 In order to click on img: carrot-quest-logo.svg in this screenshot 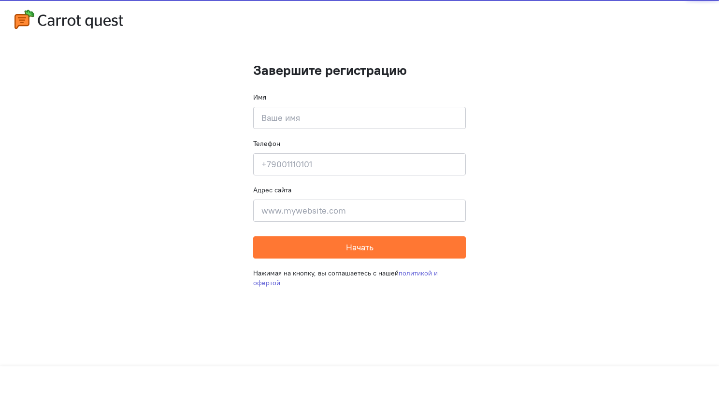, I will do `click(69, 19)`.